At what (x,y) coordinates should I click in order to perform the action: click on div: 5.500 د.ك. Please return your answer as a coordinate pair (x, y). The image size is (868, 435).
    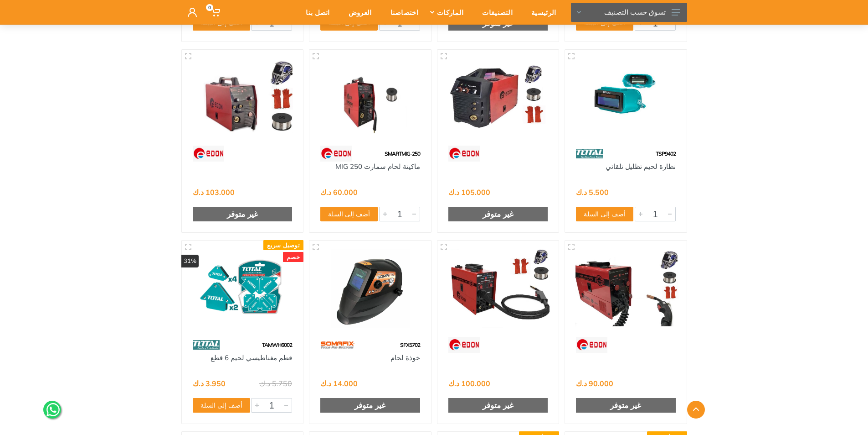
    Looking at the image, I should click on (592, 192).